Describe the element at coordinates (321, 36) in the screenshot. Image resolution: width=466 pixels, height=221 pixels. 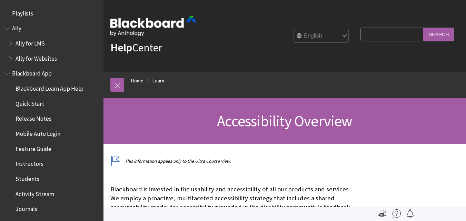
I see `select: Site Language Selector` at that location.